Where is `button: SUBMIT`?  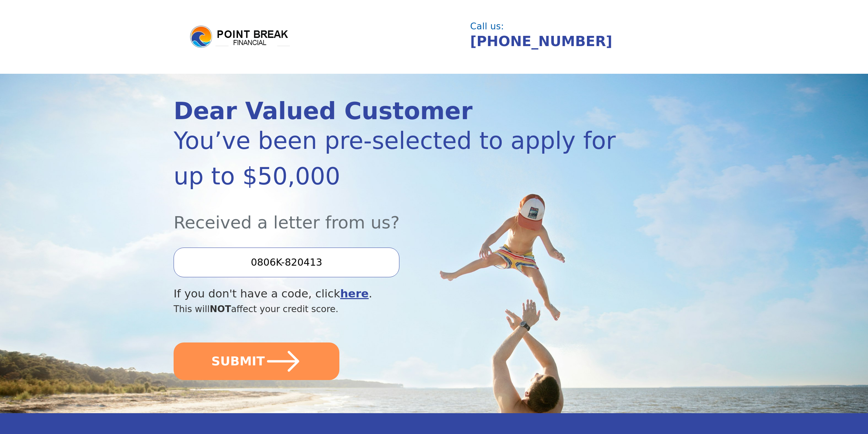
button: SUBMIT is located at coordinates (257, 361).